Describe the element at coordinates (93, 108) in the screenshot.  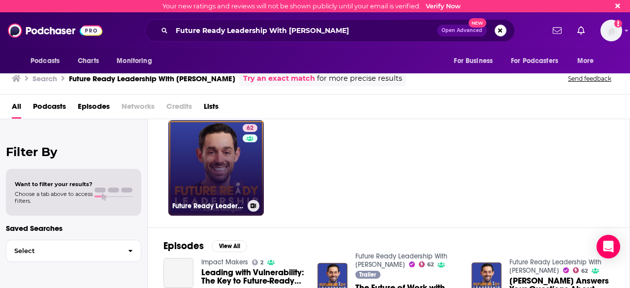
I see `a: Episodes` at that location.